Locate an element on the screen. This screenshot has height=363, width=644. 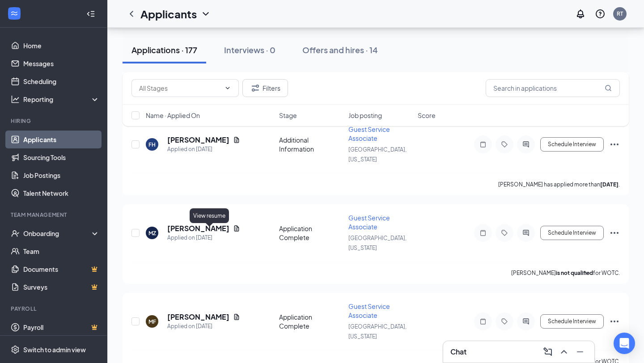
svg: QuestionInfo is located at coordinates (600, 14).